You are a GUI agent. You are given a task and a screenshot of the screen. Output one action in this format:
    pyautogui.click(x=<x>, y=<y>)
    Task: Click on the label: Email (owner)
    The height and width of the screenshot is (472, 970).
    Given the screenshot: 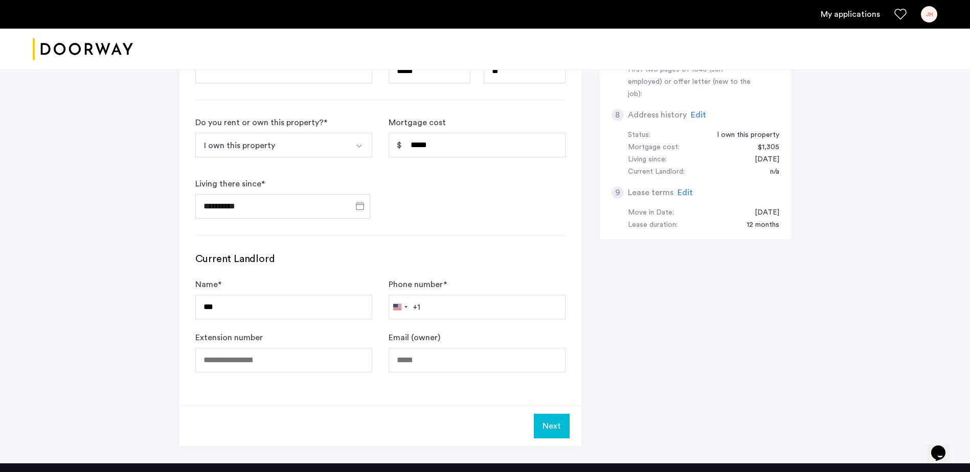 What is the action you would take?
    pyautogui.click(x=414, y=338)
    